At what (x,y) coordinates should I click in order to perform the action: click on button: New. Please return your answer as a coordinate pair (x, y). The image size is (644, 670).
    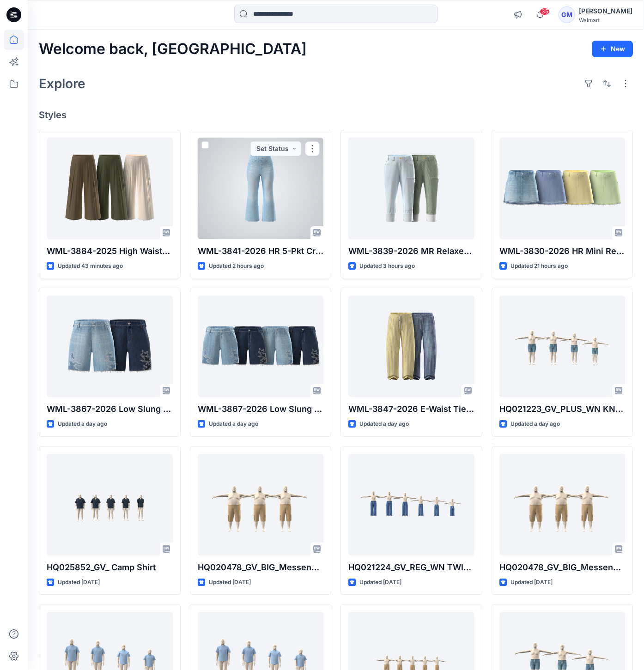
    Looking at the image, I should click on (612, 49).